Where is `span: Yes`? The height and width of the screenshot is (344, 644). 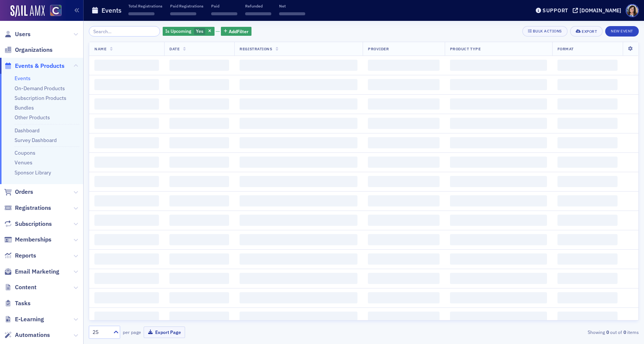 span: Yes is located at coordinates (199, 31).